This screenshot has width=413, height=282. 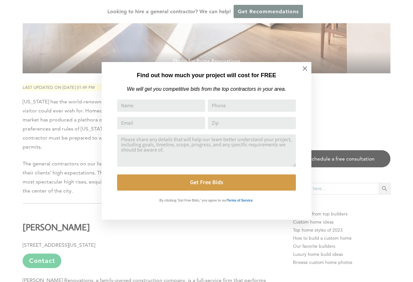 I want to click on button: Get Free Bids, so click(x=207, y=182).